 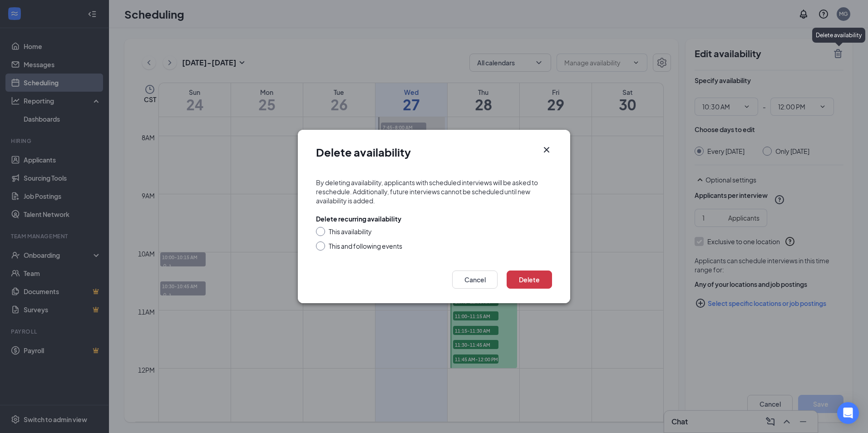 I want to click on div: By deleting availability, applicants with scheduled interviews will be asked to reschedule. Addit..., so click(x=434, y=192).